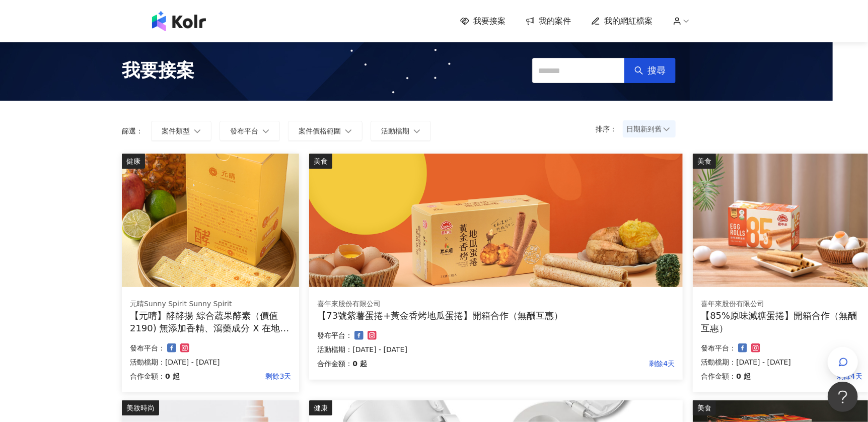 The width and height of the screenshot is (868, 422). Describe the element at coordinates (656, 71) in the screenshot. I see `span: 搜尋` at that location.